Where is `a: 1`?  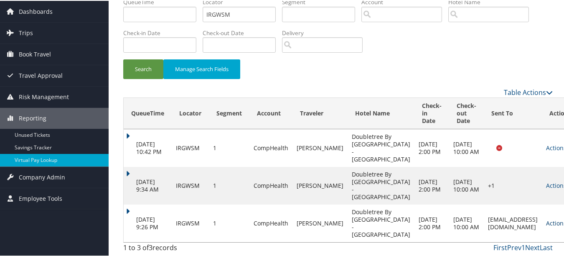 a: 1 is located at coordinates (523, 246).